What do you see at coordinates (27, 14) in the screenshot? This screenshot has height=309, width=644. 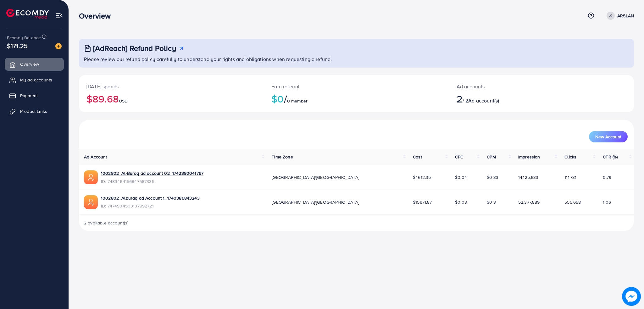 I see `a: logo` at bounding box center [27, 14].